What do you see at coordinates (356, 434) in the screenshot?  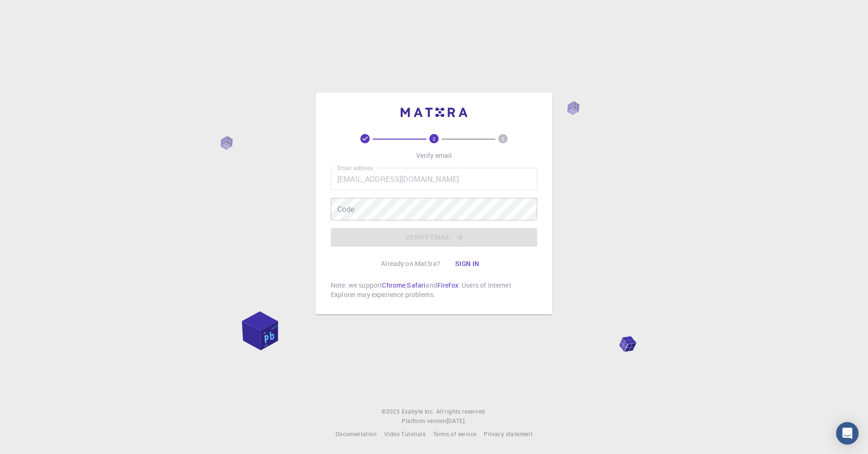 I see `a: Documentation` at bounding box center [356, 434].